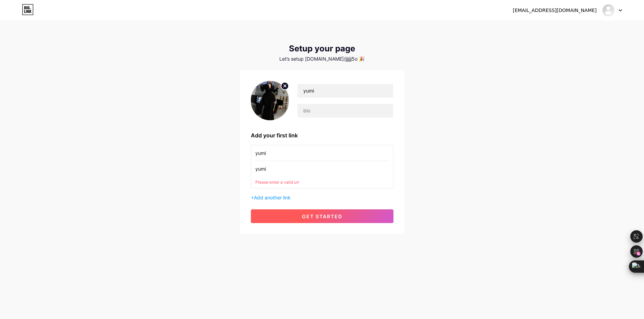  I want to click on span: Add another link, so click(272, 197).